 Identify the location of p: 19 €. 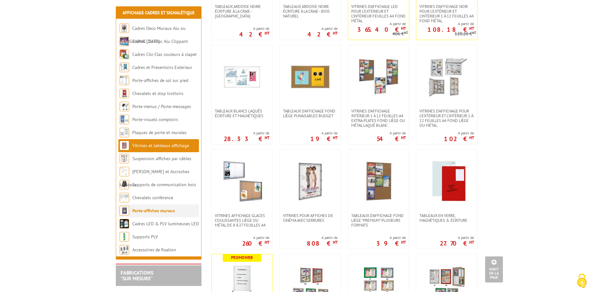
(324, 139).